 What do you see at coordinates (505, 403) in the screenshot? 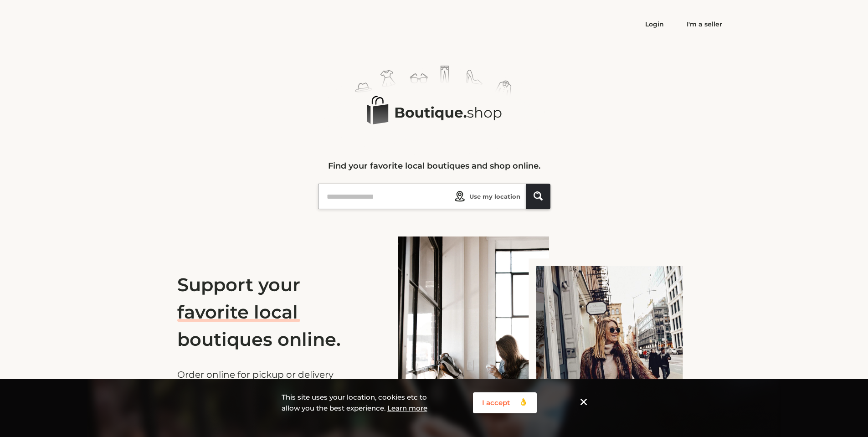
I see `button: I accept 👌` at bounding box center [505, 403].